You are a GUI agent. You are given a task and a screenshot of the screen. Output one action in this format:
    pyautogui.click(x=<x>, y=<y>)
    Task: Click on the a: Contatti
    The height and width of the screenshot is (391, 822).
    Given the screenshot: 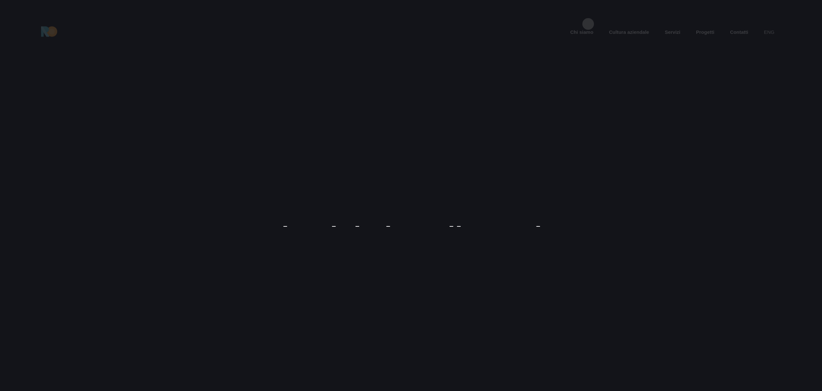 What is the action you would take?
    pyautogui.click(x=739, y=32)
    